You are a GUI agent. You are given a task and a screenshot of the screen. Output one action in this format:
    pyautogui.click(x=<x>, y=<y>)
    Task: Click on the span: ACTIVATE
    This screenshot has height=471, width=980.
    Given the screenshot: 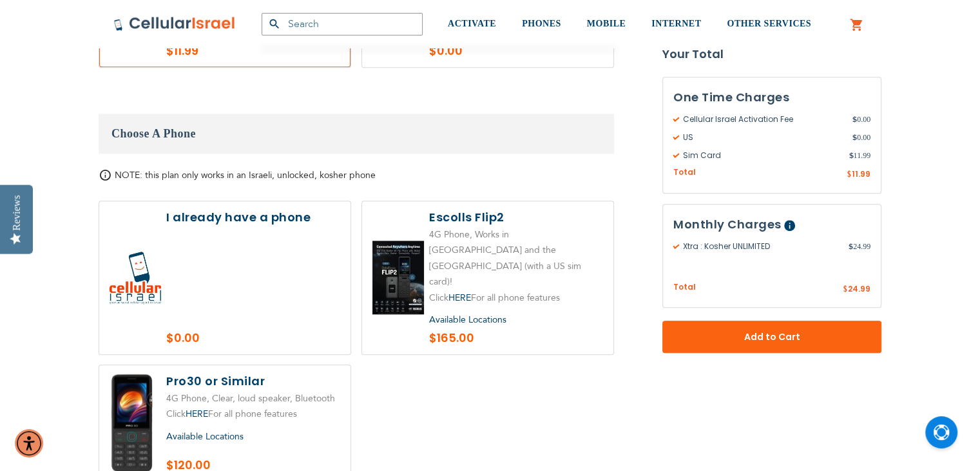 What is the action you would take?
    pyautogui.click(x=472, y=23)
    